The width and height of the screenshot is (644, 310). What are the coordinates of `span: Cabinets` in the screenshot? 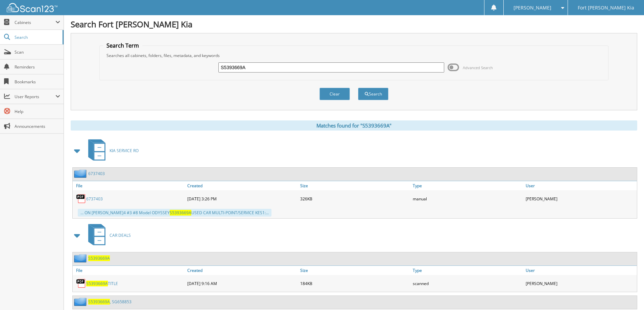 It's located at (35, 22).